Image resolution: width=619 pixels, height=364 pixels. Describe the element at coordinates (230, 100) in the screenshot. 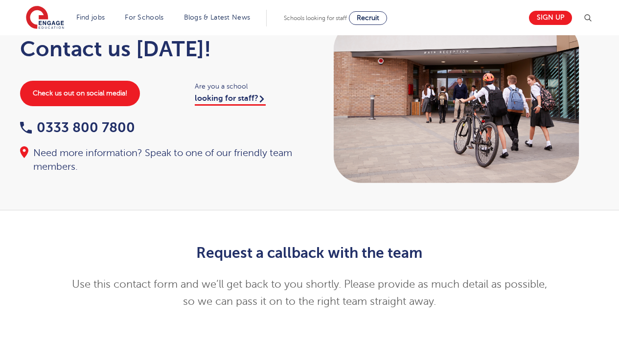

I see `a: looking for staff?` at that location.